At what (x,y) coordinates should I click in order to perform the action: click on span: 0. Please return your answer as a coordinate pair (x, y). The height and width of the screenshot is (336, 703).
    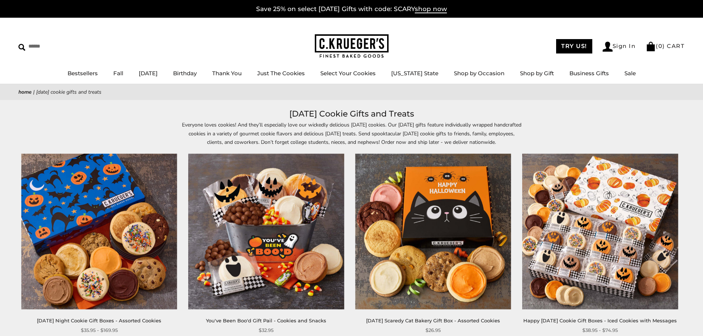
    Looking at the image, I should click on (661, 46).